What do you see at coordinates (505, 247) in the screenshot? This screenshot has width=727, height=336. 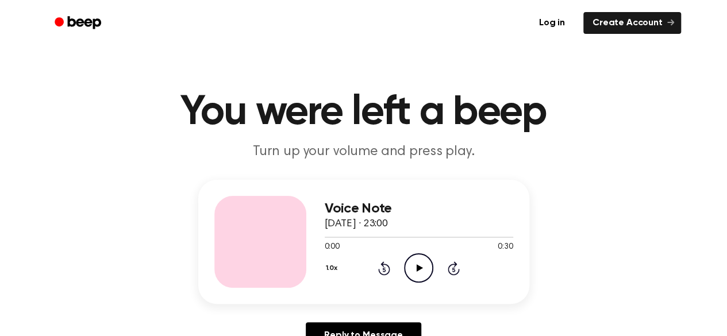 I see `span: 0:30` at bounding box center [505, 247].